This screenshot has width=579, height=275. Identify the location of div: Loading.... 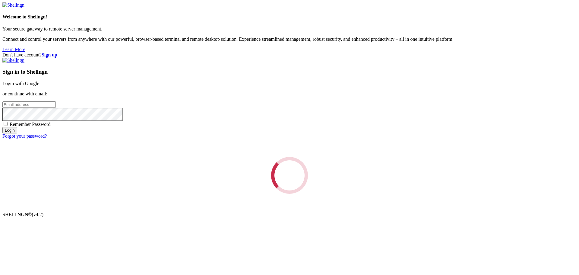
(289, 175).